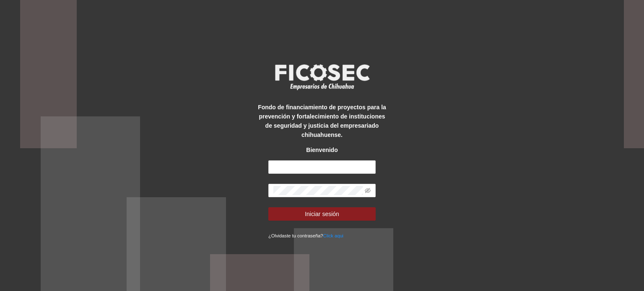  What do you see at coordinates (322, 121) in the screenshot?
I see `strong: Fondo de financiamiento de proyectos para la prevención y fortalecimiento de instituciones de seg...` at bounding box center [322, 121].